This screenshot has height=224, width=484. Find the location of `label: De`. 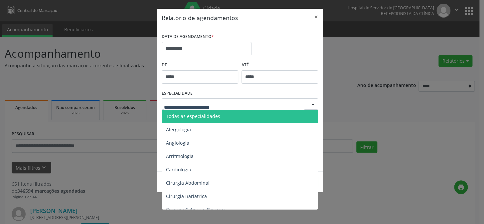

label: De is located at coordinates (200, 65).